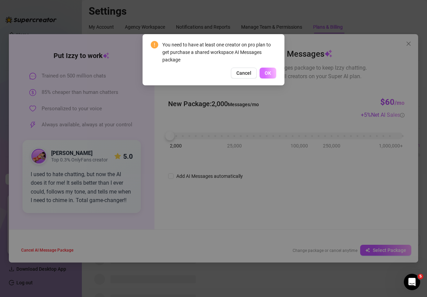 This screenshot has width=427, height=297. I want to click on span: OK, so click(268, 73).